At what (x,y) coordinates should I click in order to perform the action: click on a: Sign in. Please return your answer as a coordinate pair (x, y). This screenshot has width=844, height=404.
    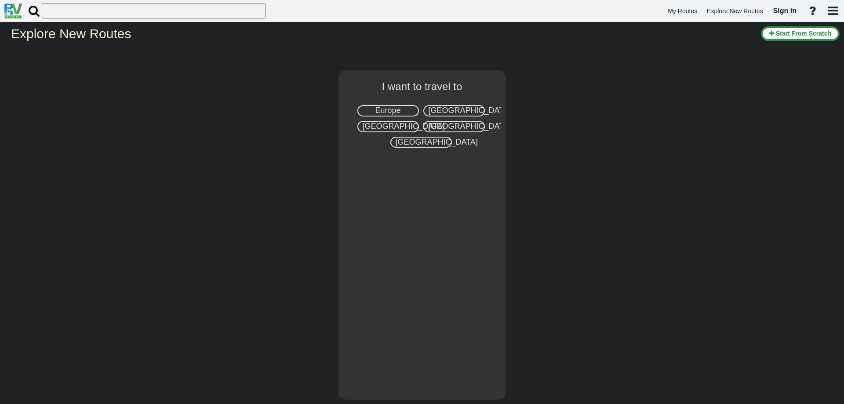
    Looking at the image, I should click on (784, 11).